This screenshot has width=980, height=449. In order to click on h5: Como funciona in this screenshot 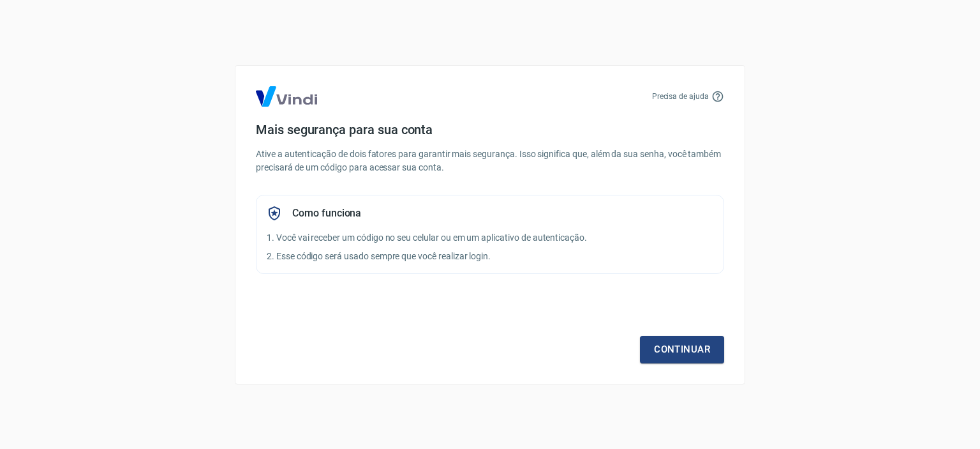, I will do `click(326, 213)`.